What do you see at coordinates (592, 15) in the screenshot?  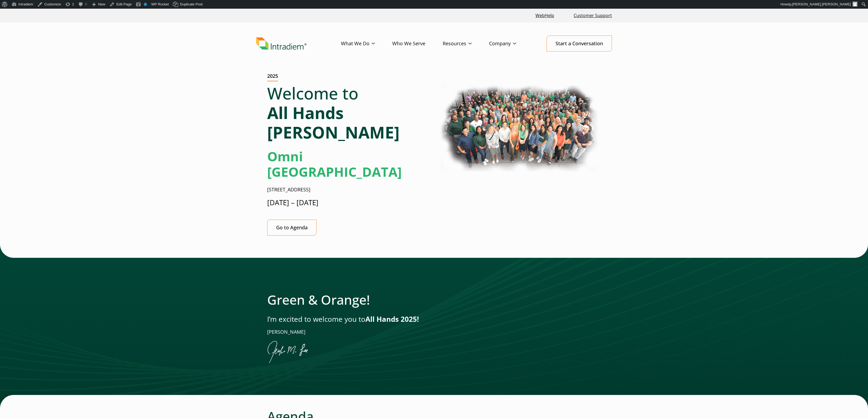 I see `a: Customer Support` at bounding box center [592, 15].